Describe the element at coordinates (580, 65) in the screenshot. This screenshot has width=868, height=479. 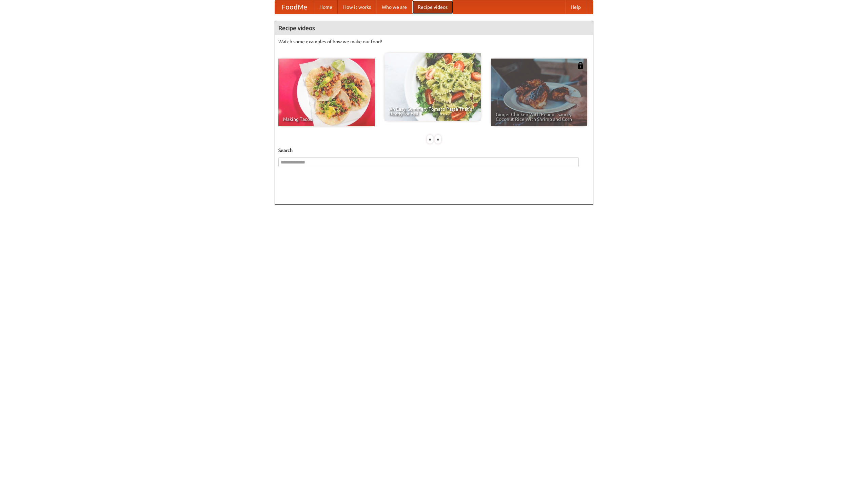
I see `img: 483408.png` at that location.